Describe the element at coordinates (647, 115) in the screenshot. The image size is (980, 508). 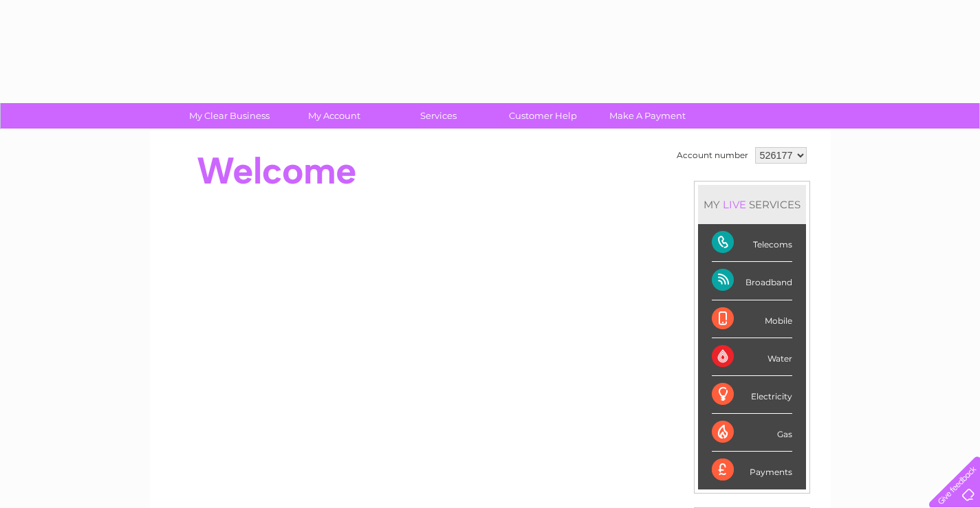
I see `a: Make A Payment` at that location.